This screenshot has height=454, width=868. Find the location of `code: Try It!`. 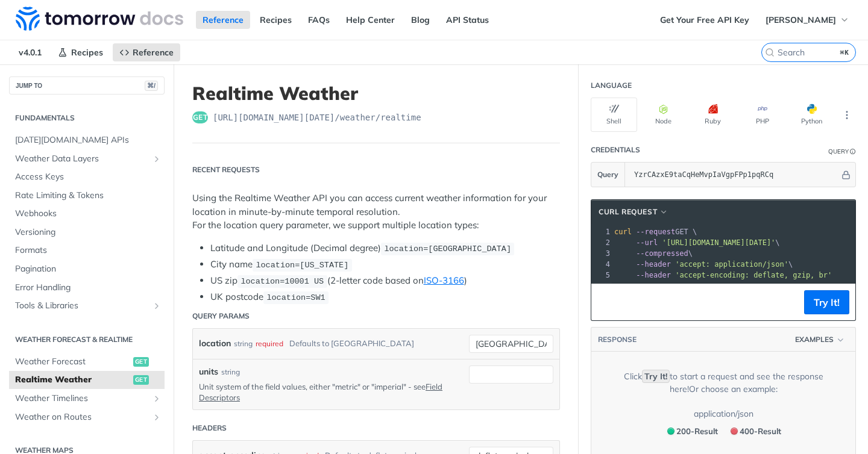

code: Try It! is located at coordinates (656, 377).